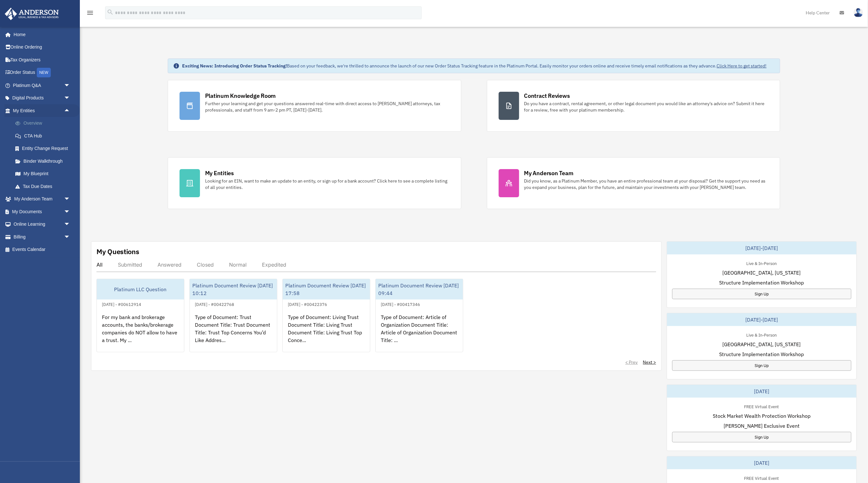  I want to click on a: Contract Reviews Do you have a contract, rental agreement, or other legal document you would like..., so click(633, 106).